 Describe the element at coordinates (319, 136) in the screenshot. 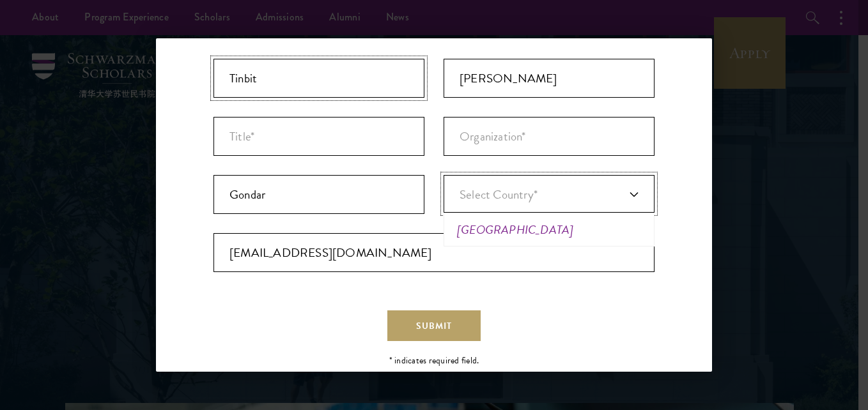

I see `input: Title*` at that location.